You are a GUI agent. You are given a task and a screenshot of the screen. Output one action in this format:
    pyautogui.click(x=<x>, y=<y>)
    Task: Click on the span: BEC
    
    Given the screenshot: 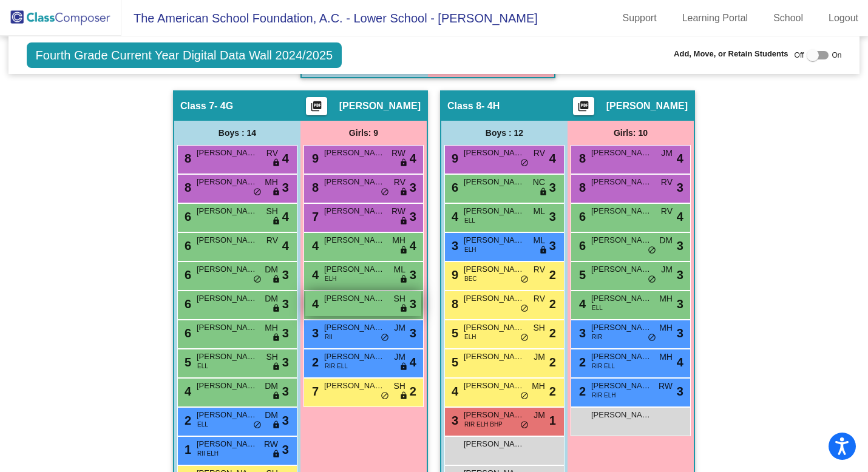 What is the action you would take?
    pyautogui.click(x=470, y=279)
    